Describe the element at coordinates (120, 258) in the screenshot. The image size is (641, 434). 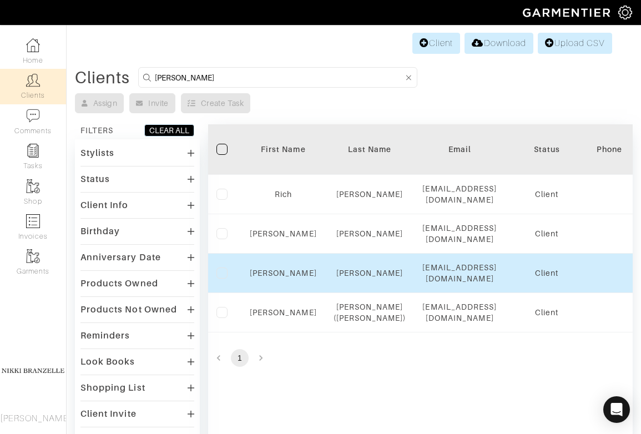
I see `div: Anniversary Date` at that location.